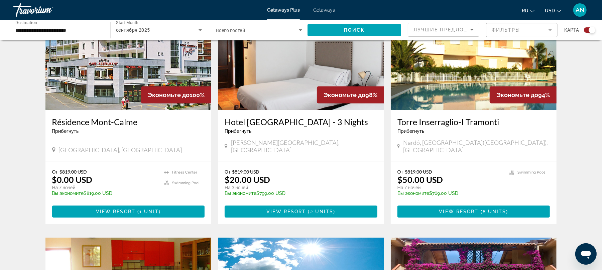  I want to click on a: View Resort(8 units), so click(474, 212).